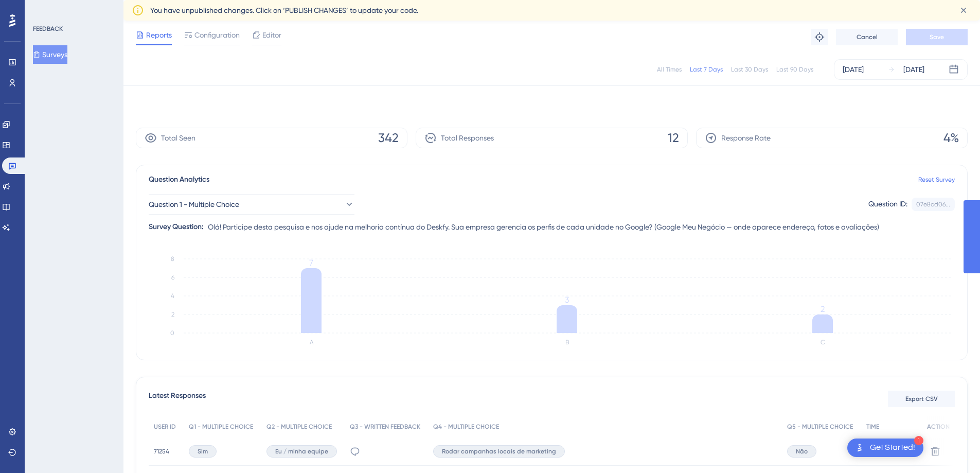 The width and height of the screenshot is (980, 473). What do you see at coordinates (866, 37) in the screenshot?
I see `span: Cancel` at bounding box center [866, 37].